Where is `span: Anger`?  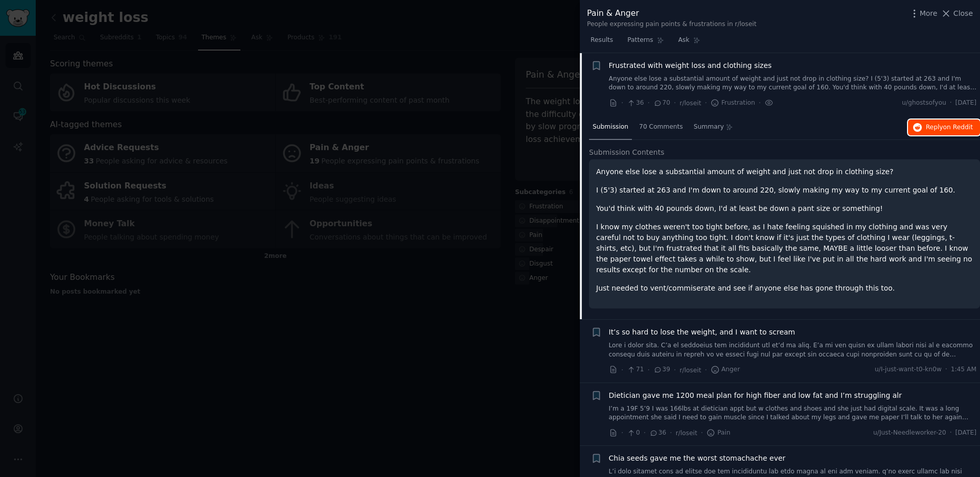
span: Anger is located at coordinates (725, 370).